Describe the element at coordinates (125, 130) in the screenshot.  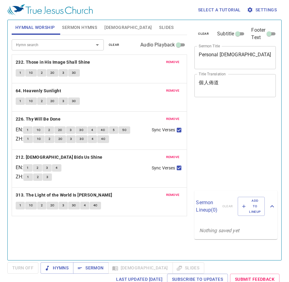
I see `button: 5C` at that location.